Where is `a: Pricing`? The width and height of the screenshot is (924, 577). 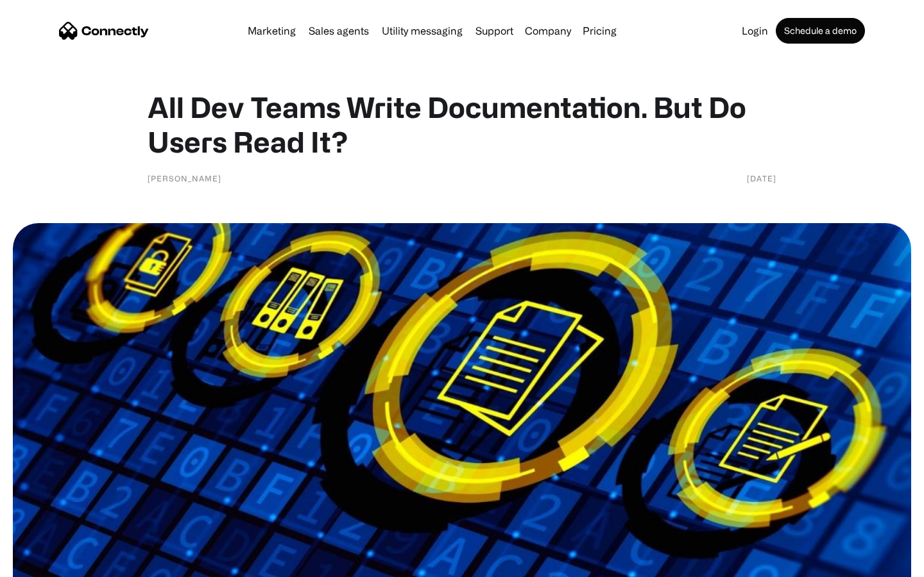
a: Pricing is located at coordinates (599, 31).